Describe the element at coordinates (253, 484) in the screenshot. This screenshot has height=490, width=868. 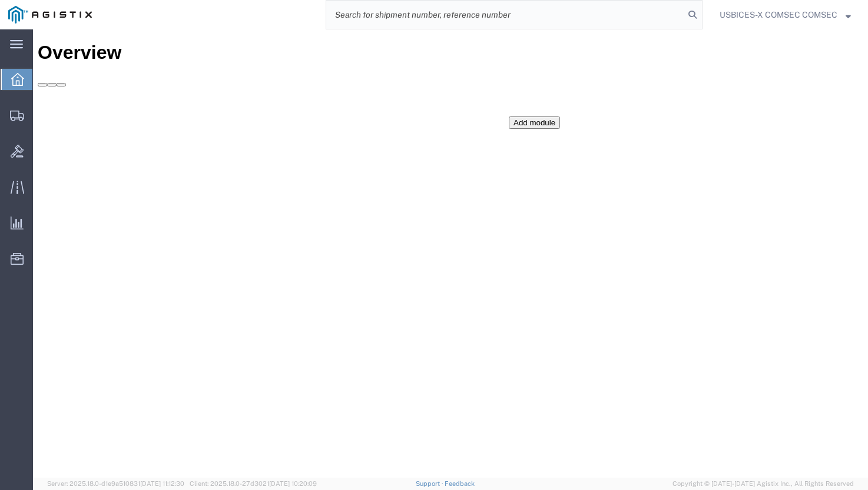
I see `span: Client: 2025.18.0-27d3021` at that location.